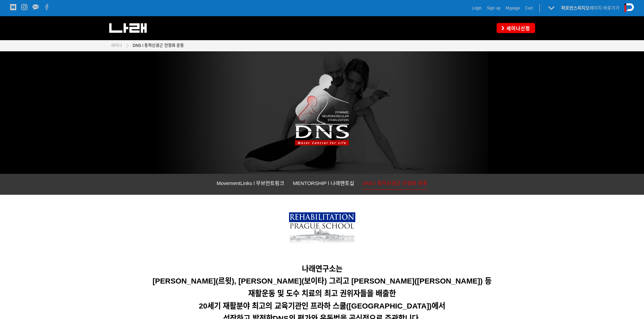 The height and width of the screenshot is (319, 644). Describe the element at coordinates (116, 46) in the screenshot. I see `span: 세미나` at that location.